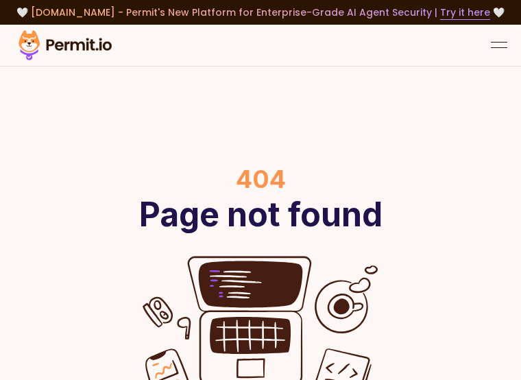 Image resolution: width=521 pixels, height=380 pixels. Describe the element at coordinates (65, 45) in the screenshot. I see `img: Permit logo` at that location.